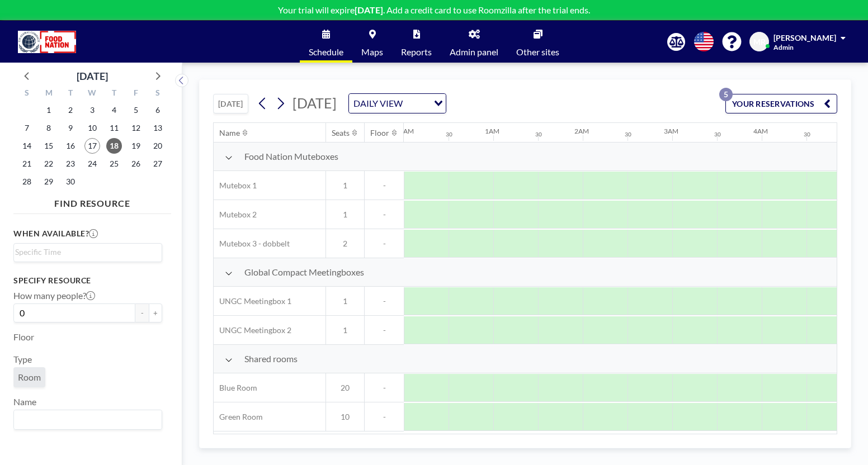 Image resolution: width=868 pixels, height=465 pixels. I want to click on span: Sunday, September 7, 2025, so click(27, 128).